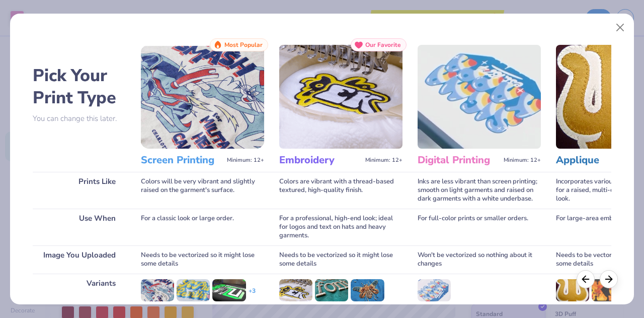  I want to click on button: Close, so click(620, 28).